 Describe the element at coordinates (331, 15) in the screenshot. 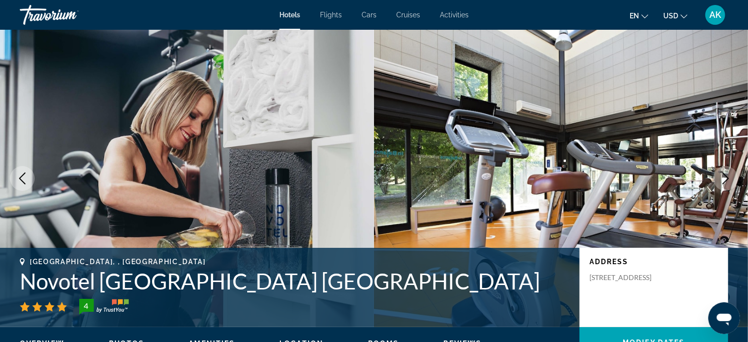

I see `span: Flights` at that location.